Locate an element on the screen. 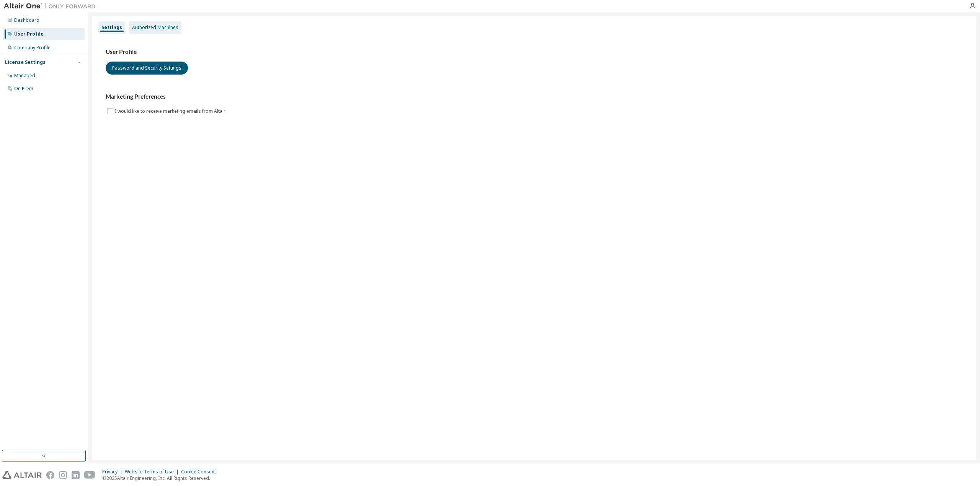  h3: Marketing Preferences is located at coordinates (534, 97).